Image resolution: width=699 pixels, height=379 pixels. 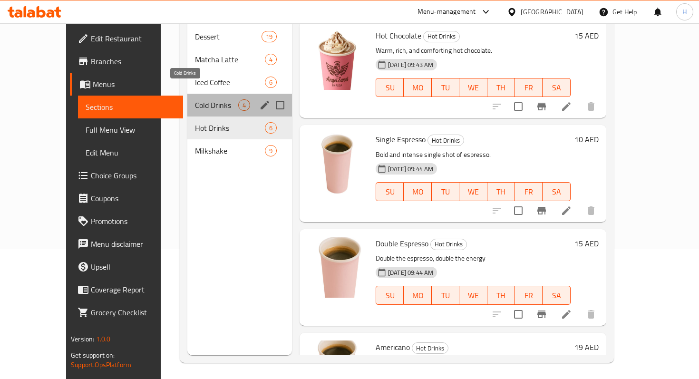 I want to click on button: edit, so click(x=265, y=105).